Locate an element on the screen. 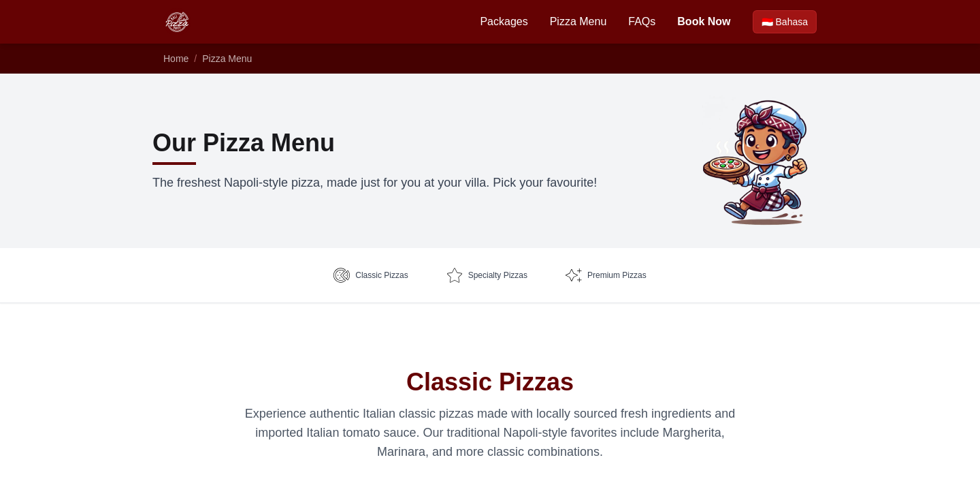 The width and height of the screenshot is (980, 479). a: Premium Pizzas is located at coordinates (606, 276).